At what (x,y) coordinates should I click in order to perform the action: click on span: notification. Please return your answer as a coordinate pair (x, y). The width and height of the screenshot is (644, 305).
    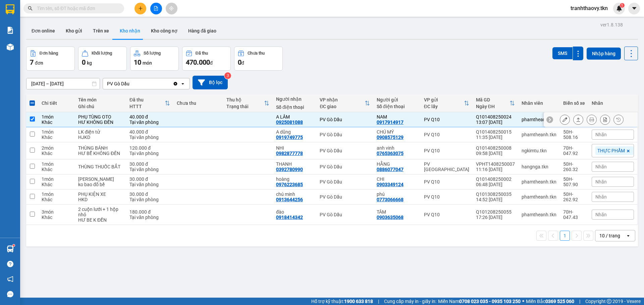
    Looking at the image, I should click on (10, 279).